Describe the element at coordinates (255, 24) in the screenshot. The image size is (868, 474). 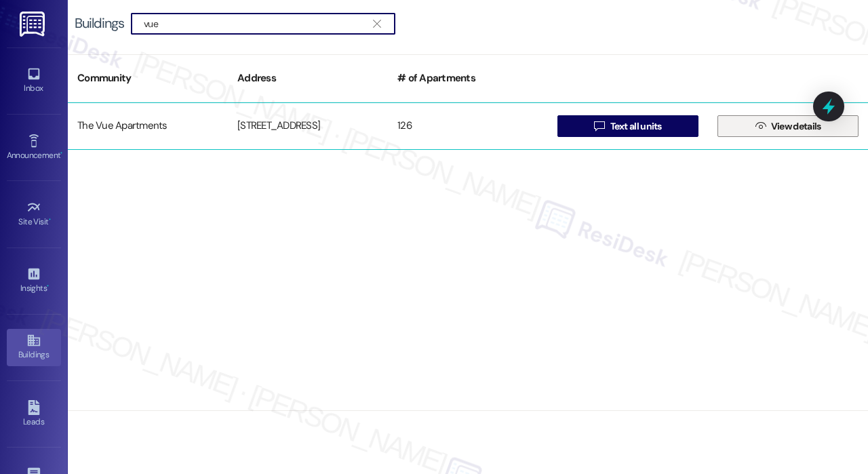
I see `input: Search by building address` at that location.